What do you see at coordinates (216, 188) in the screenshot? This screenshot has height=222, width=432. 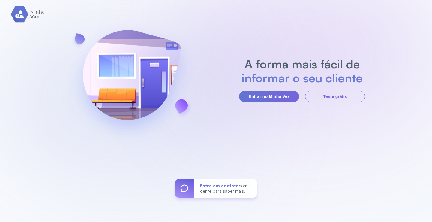 I see `a: Entre em contatocom a gente para saber mais!` at bounding box center [216, 188].